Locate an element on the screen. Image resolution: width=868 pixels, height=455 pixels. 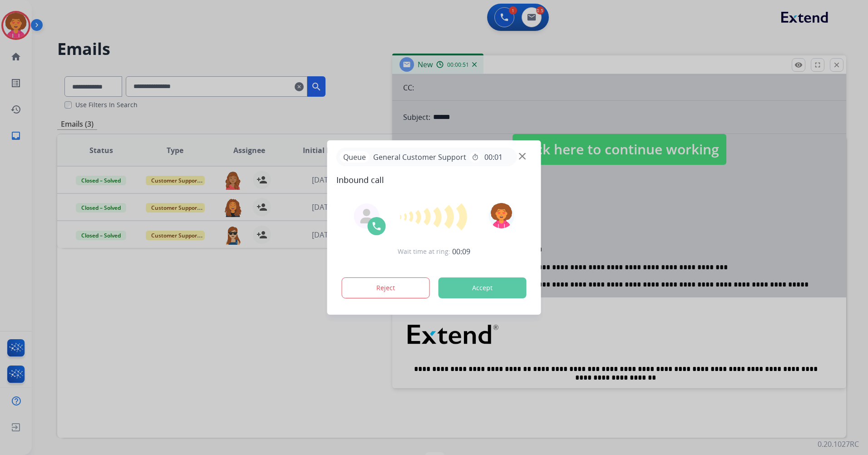
span: Wait time at ring: is located at coordinates (424, 251).